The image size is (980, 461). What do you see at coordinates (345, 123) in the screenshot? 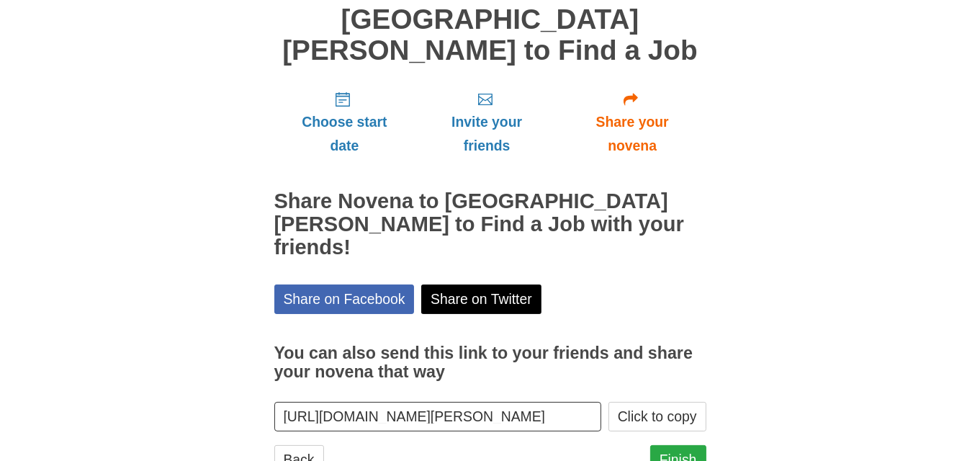
I see `a: Choose start date` at bounding box center [345, 123].